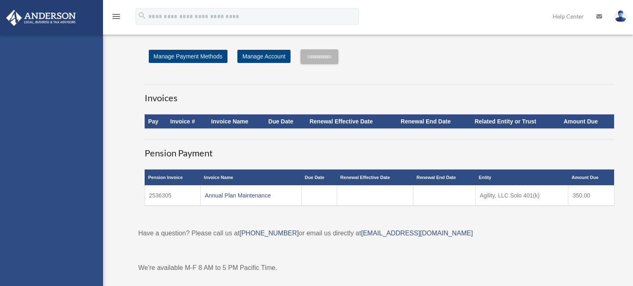  Describe the element at coordinates (173, 178) in the screenshot. I see `th: Pension Invoice` at that location.